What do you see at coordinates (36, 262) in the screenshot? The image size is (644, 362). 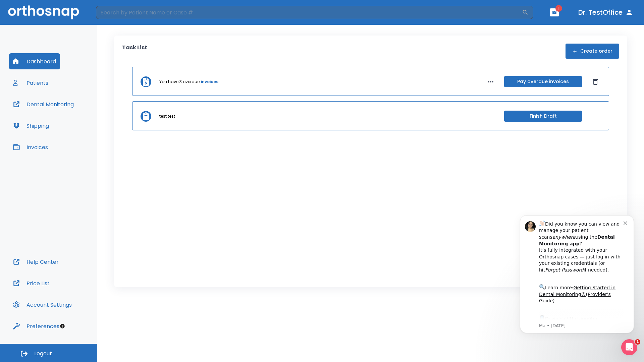 I see `a: Help Center` at bounding box center [36, 262].